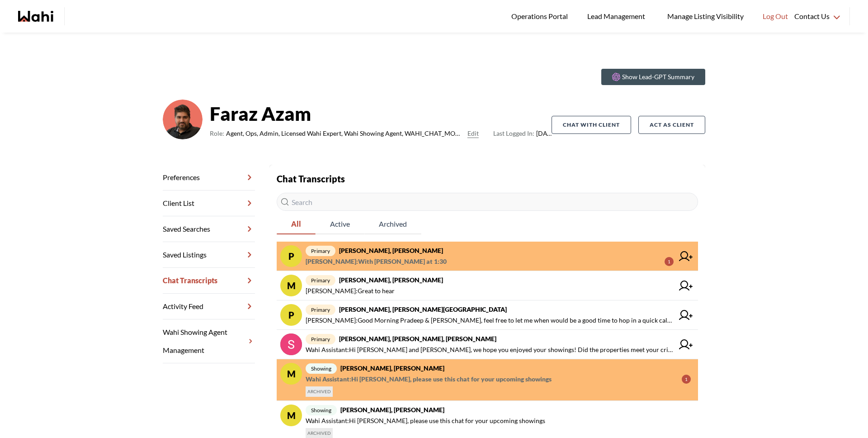 The width and height of the screenshot is (868, 438). Describe the element at coordinates (776, 16) in the screenshot. I see `span: Log Out` at that location.